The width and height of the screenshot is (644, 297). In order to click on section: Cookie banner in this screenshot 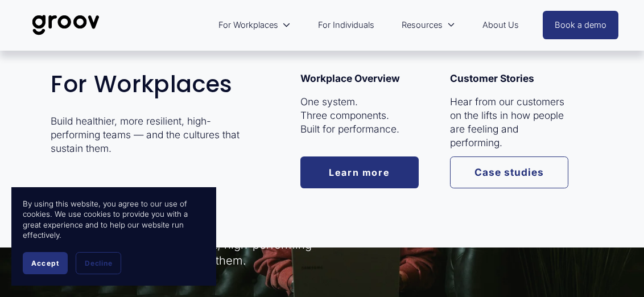, I will do `click(114, 236)`.